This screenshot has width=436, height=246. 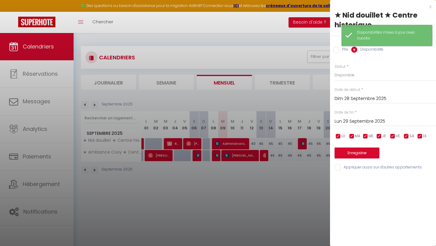 What do you see at coordinates (340, 67) in the screenshot?
I see `label: Statut` at bounding box center [340, 67].